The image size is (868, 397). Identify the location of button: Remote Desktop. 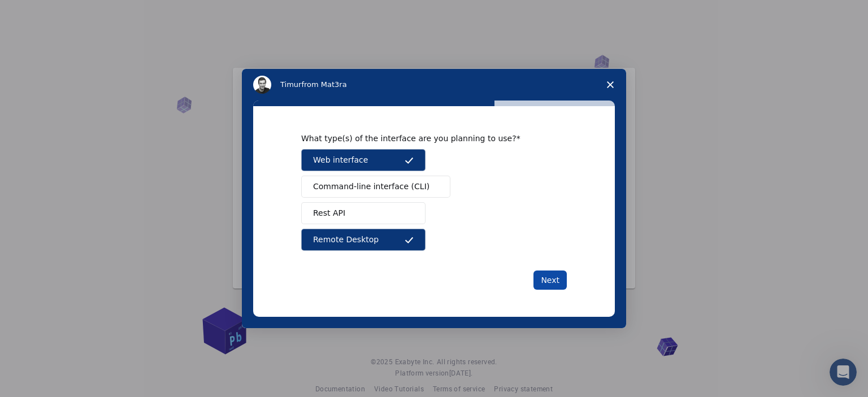
(363, 240).